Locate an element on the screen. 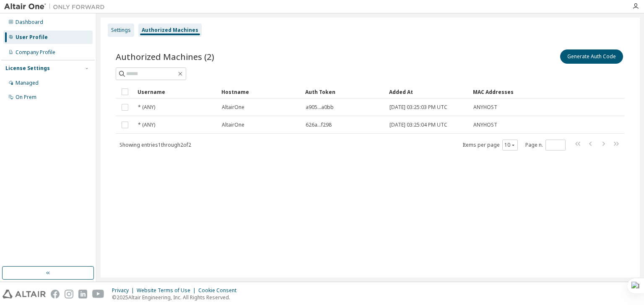  div: Added At is located at coordinates (428, 92).